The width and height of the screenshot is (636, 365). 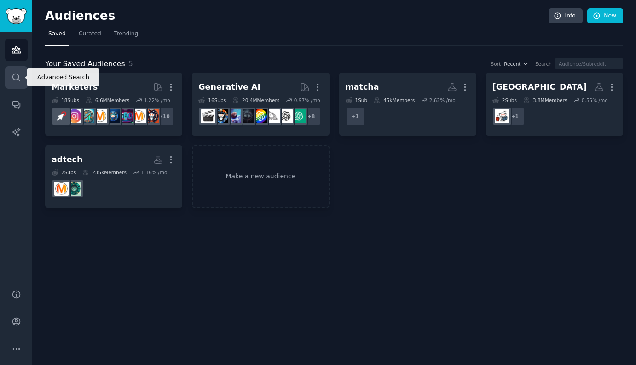 I want to click on img: JapanTravel, so click(x=501, y=116).